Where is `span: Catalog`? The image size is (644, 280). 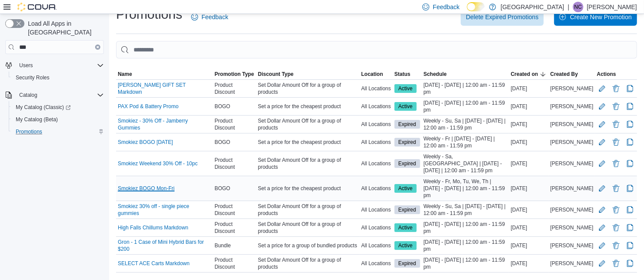
span: Catalog is located at coordinates (28, 95).